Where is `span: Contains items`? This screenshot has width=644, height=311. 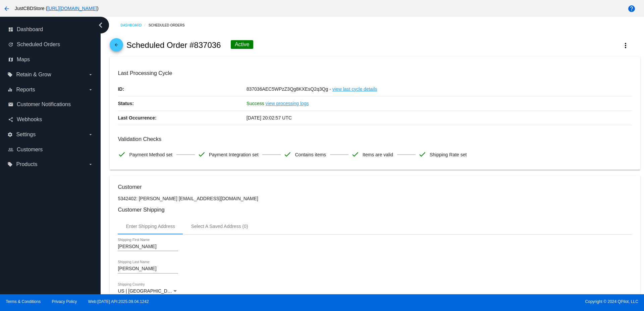 span: Contains items is located at coordinates (310, 155).